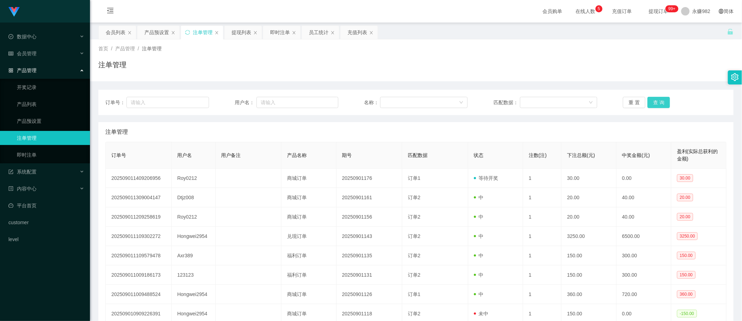  Describe the element at coordinates (297, 155) in the screenshot. I see `span: 产品名称` at that location.